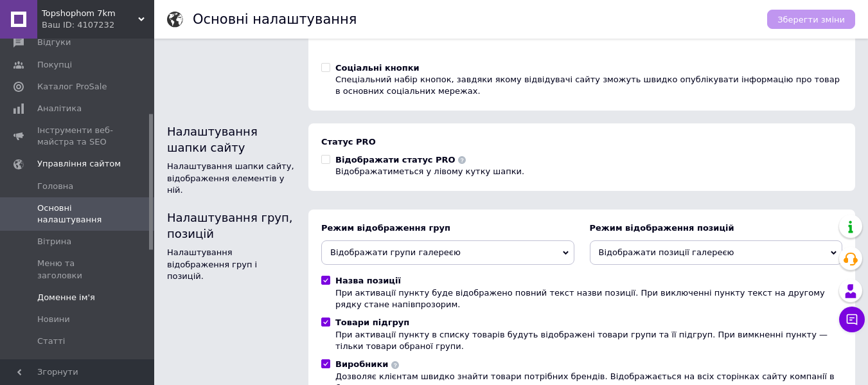 The image size is (868, 385). I want to click on span: Режим відображення позицій, so click(662, 228).